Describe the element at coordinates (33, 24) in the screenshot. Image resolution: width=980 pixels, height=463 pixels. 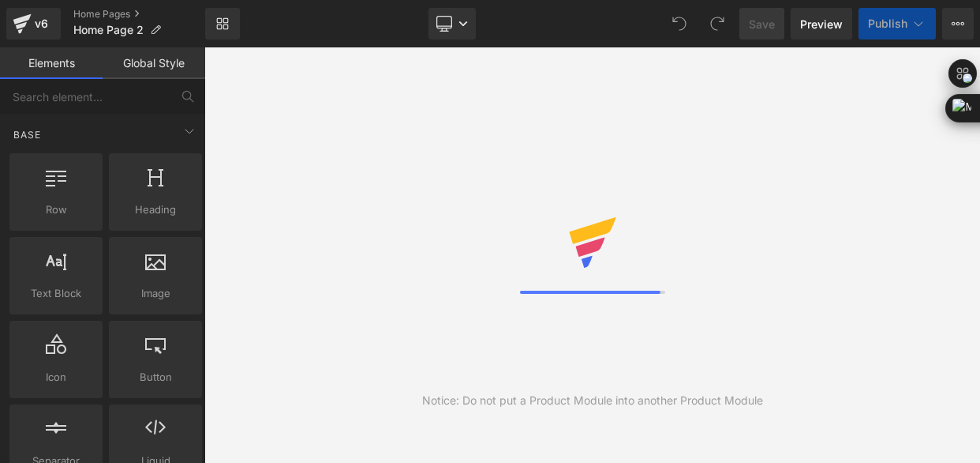
I see `a: v6` at that location.